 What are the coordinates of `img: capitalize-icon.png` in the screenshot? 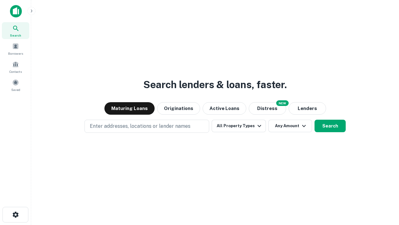 It's located at (16, 11).